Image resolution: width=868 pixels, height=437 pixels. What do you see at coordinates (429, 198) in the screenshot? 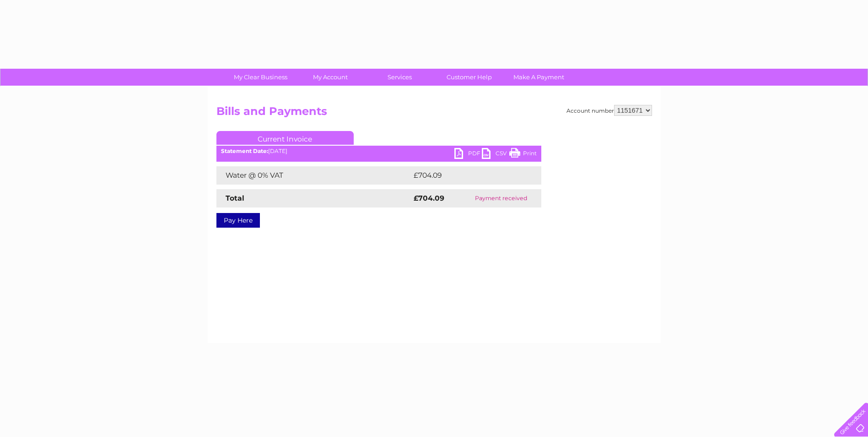
I see `strong: £704.09` at bounding box center [429, 198].